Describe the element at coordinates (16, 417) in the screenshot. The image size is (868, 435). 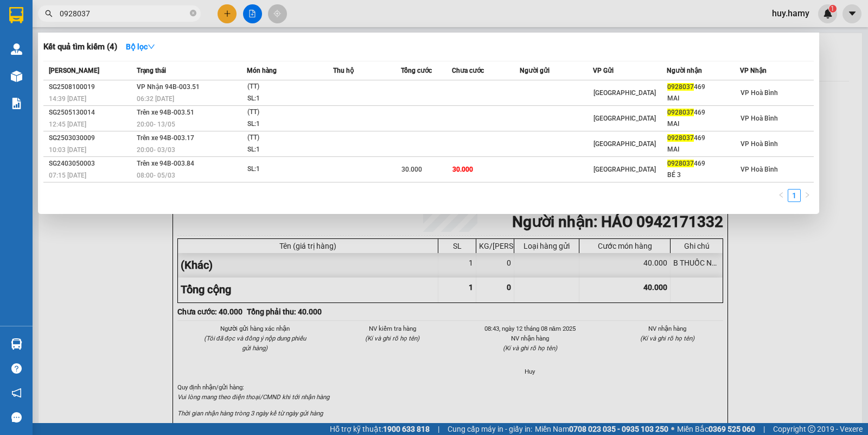
I see `span: message` at that location.